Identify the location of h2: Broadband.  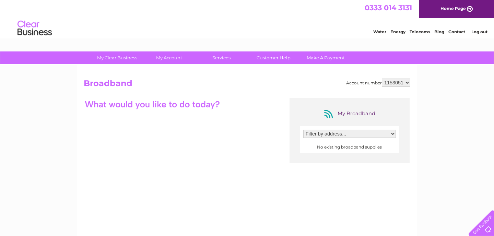
(247, 85).